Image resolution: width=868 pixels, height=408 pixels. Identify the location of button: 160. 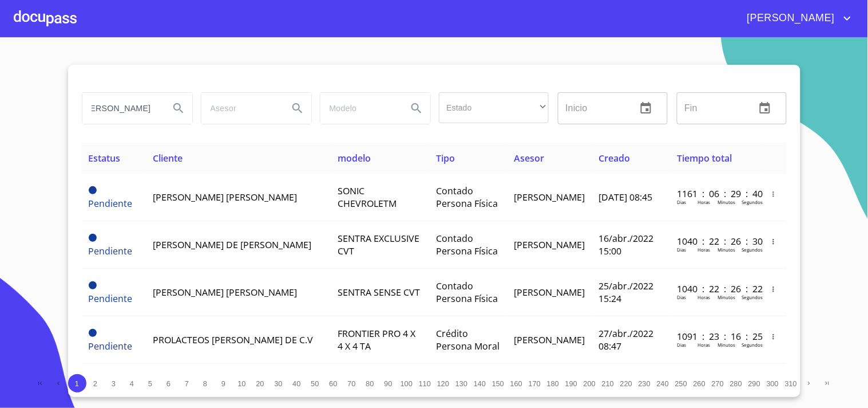
(517, 383).